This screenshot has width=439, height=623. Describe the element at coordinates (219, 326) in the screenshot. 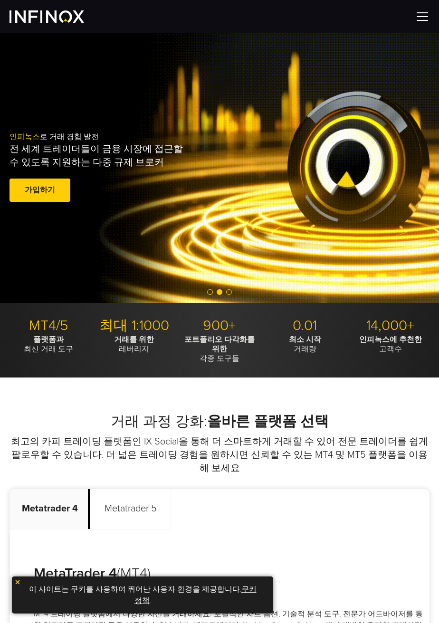

I see `p: 900+` at that location.